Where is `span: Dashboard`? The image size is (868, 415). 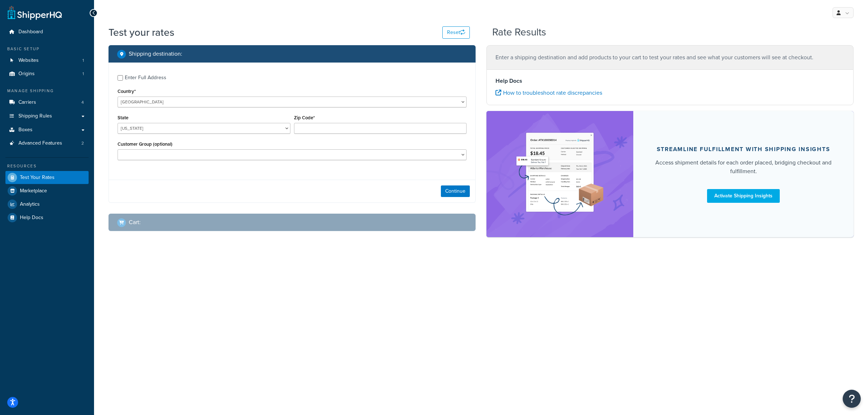
span: Dashboard is located at coordinates (31, 32).